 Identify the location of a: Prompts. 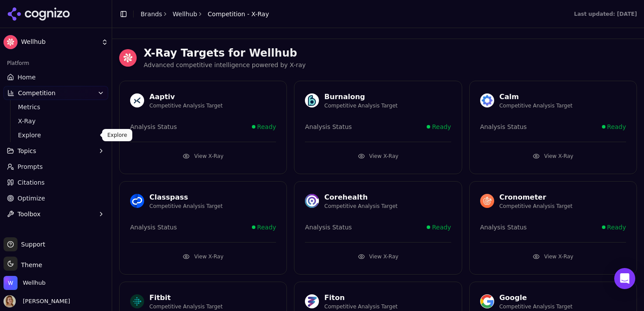
(55, 166).